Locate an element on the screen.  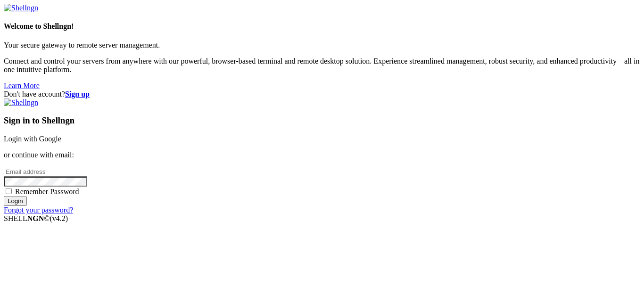
p: Connect and control your servers from anywhere with our powerful, browser-based terminal and remo... is located at coordinates (322, 65).